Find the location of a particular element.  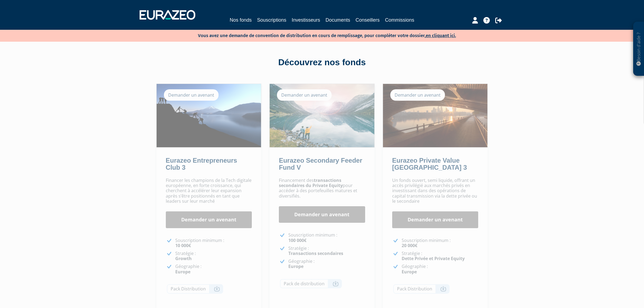

strong: 100 000€ is located at coordinates (297, 240).